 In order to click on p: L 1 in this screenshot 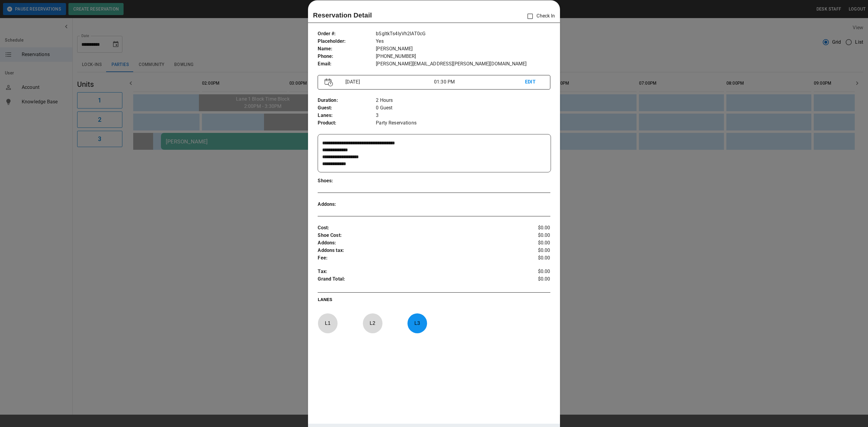, I will do `click(327, 323)`.